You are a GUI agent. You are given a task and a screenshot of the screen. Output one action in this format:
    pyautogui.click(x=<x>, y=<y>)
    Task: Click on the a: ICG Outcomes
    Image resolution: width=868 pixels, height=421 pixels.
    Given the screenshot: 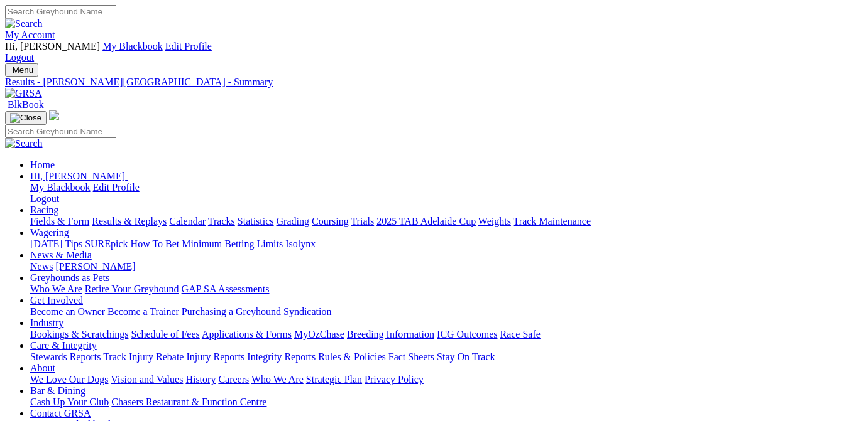 What is the action you would take?
    pyautogui.click(x=467, y=334)
    